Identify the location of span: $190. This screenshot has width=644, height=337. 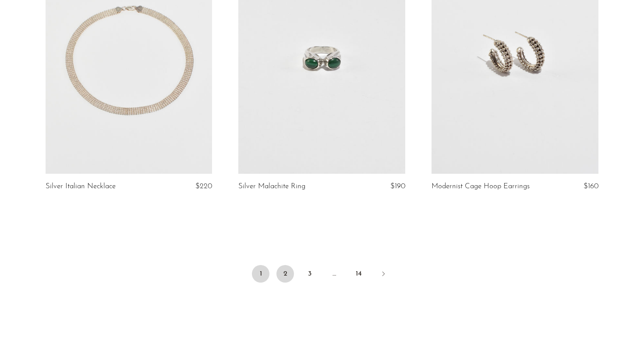
(398, 186).